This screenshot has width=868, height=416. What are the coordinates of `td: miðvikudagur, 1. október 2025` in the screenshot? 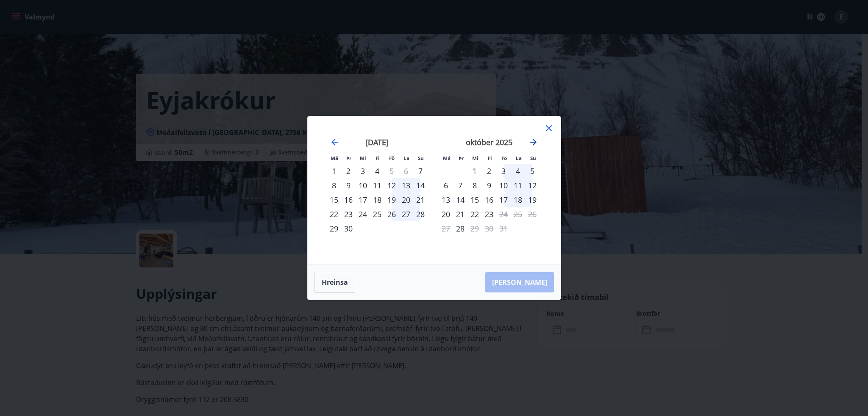 It's located at (474, 171).